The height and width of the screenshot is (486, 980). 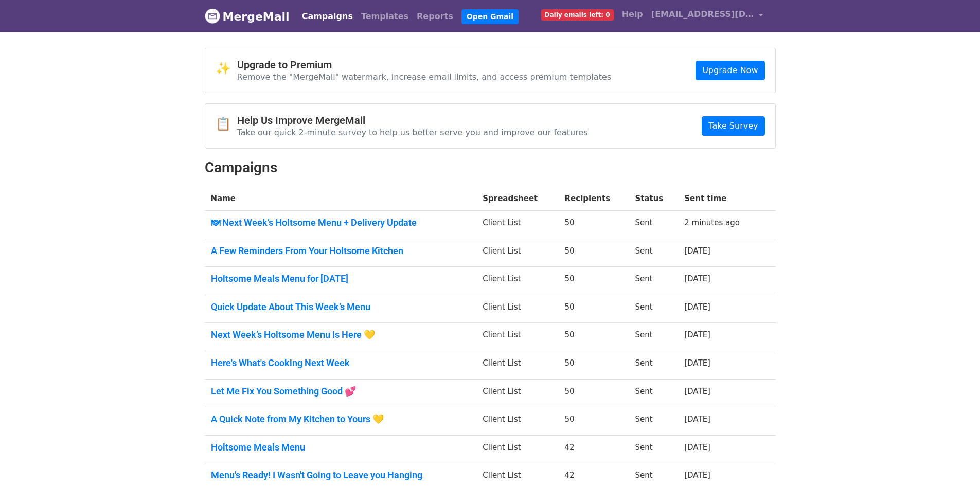 What do you see at coordinates (632, 15) in the screenshot?
I see `a: Help` at bounding box center [632, 15].